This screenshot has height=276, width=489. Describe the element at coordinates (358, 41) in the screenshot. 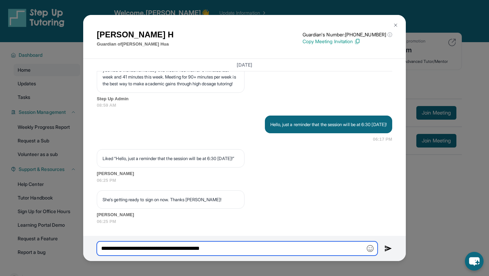

I see `img: Copy Icon` at that location.